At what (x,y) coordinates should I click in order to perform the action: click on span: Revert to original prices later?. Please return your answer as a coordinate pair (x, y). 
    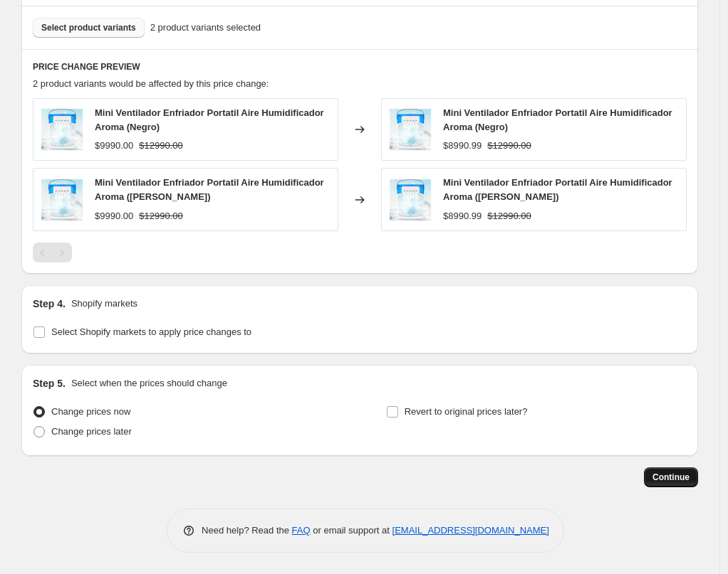
    Looking at the image, I should click on (465, 411).